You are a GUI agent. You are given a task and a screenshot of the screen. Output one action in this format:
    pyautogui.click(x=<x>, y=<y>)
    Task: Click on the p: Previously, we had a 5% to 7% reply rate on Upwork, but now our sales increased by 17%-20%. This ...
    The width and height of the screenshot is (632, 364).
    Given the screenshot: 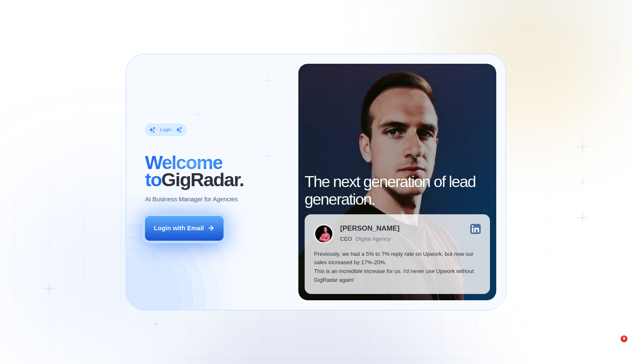 What is the action you would take?
    pyautogui.click(x=397, y=268)
    